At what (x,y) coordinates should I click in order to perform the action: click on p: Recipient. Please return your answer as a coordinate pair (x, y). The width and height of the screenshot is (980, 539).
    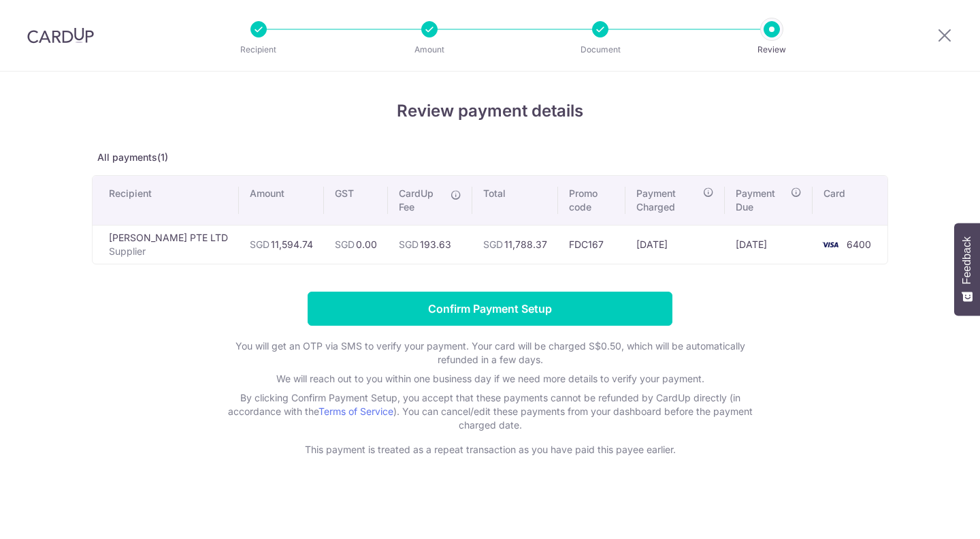
    Looking at the image, I should click on (259, 49).